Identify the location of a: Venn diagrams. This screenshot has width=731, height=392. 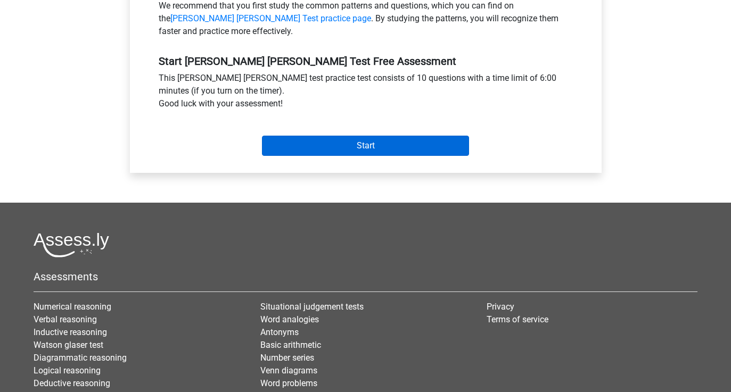
(289, 371).